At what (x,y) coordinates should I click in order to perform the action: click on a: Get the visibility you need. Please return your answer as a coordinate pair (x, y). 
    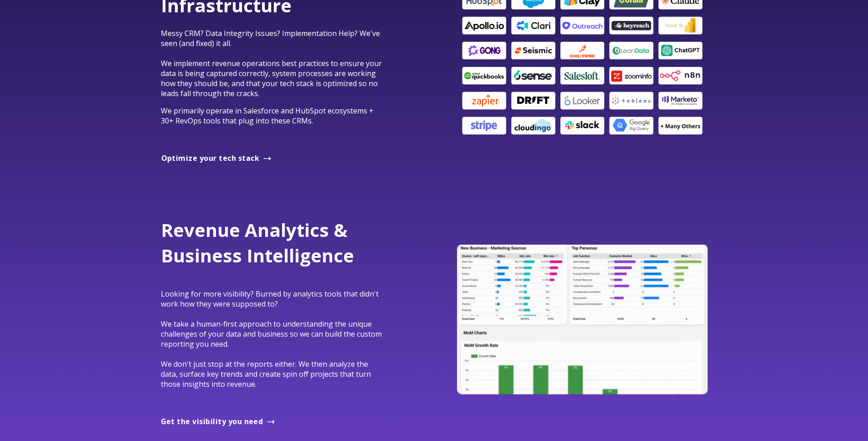
    Looking at the image, I should click on (218, 422).